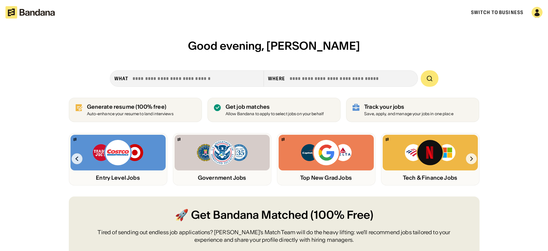  I want to click on a: Bandana logoFBI, DHS, MWRD logosGovernment Jobs, so click(222, 159).